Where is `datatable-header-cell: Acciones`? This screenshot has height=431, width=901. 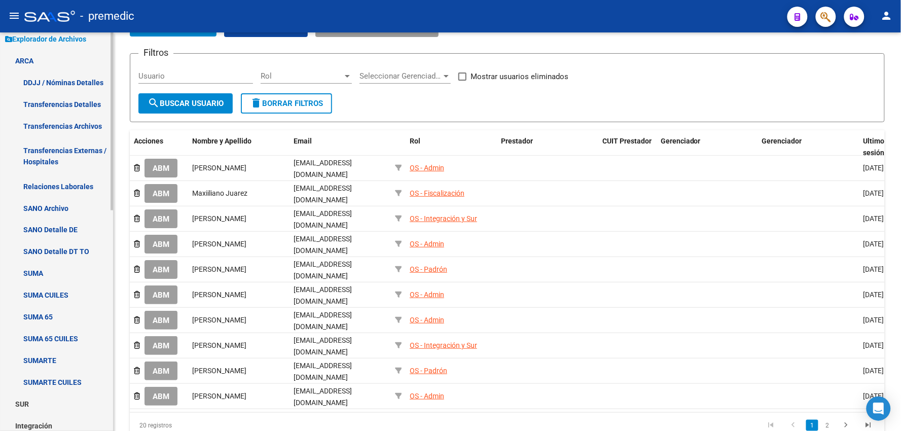
datatable-header-cell: Acciones is located at coordinates (159, 147).